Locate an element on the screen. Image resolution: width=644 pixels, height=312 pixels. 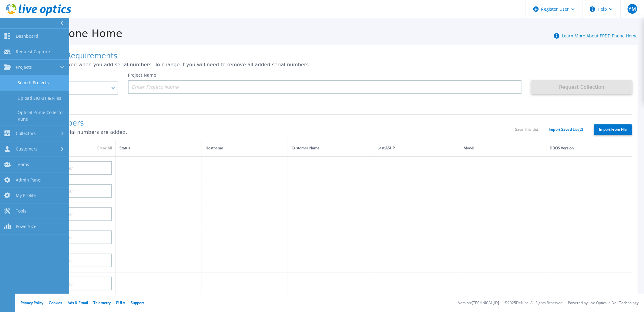
h1: Collection Requirements is located at coordinates (329, 56).